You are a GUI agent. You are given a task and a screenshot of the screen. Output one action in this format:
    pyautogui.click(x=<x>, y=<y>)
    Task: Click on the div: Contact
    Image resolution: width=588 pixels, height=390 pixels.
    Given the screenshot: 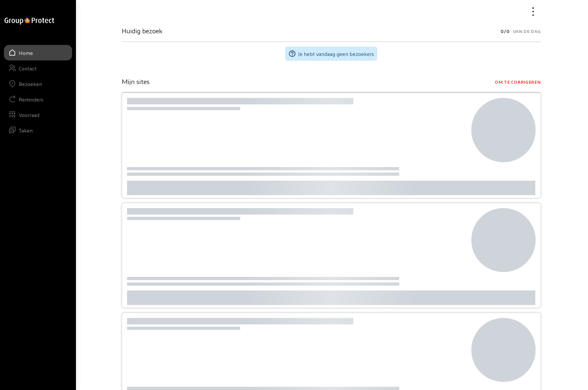 What is the action you would take?
    pyautogui.click(x=28, y=68)
    